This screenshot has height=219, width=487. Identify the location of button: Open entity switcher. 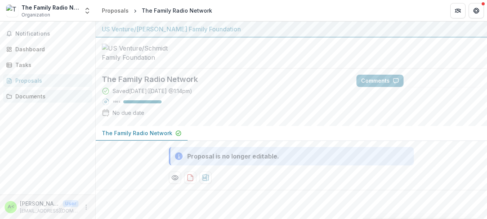
(87, 11).